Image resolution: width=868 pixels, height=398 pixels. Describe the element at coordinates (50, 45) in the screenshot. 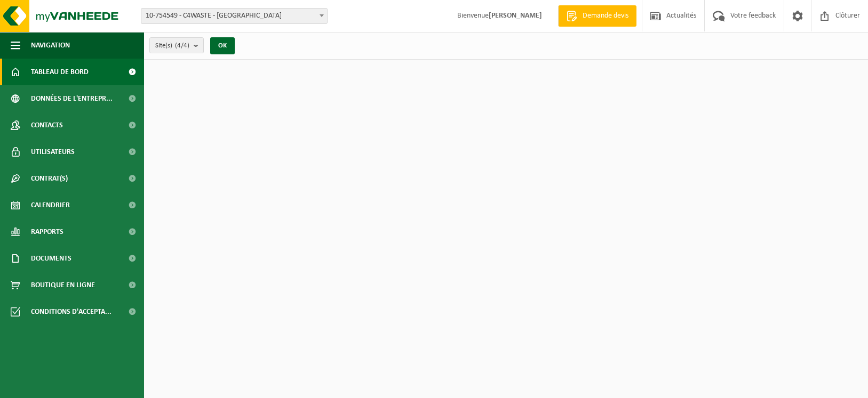

I see `span: Navigation` at that location.